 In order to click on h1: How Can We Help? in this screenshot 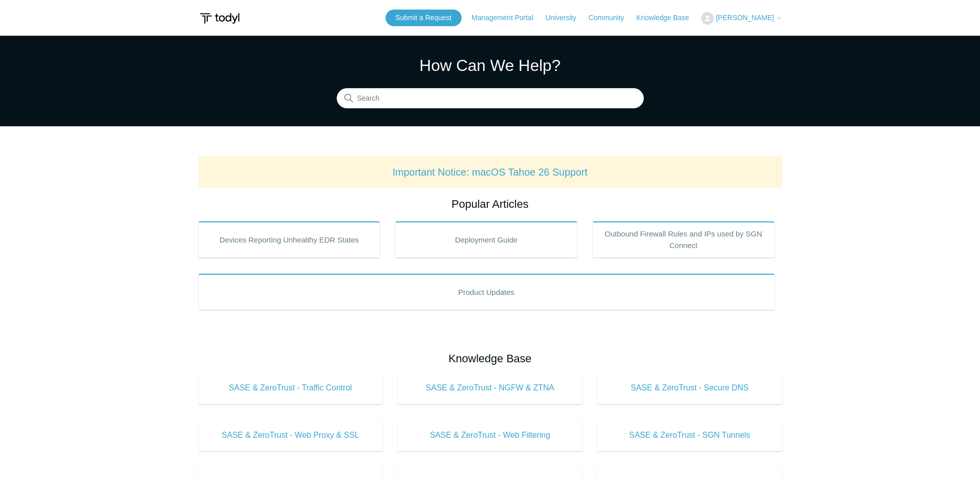, I will do `click(490, 66)`.